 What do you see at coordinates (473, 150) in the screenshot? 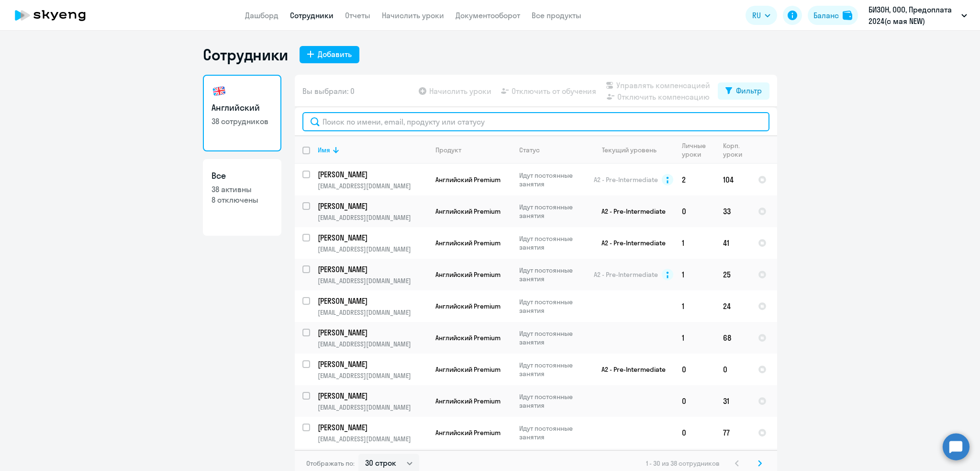
I see `div: Продукт` at bounding box center [473, 150].